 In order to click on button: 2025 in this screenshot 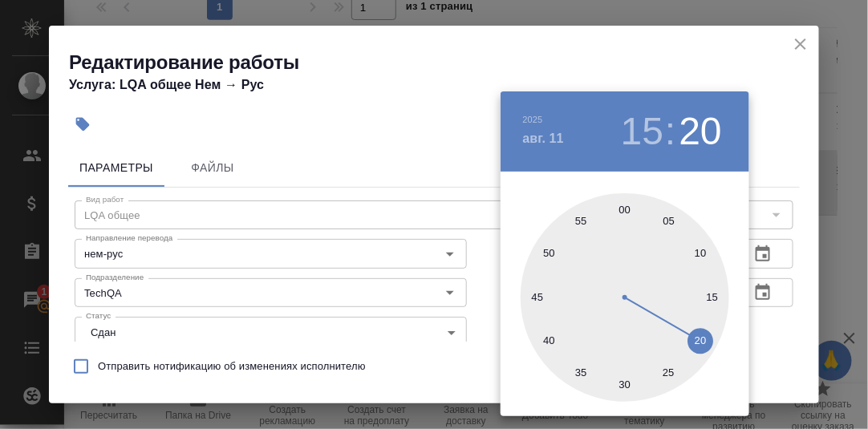, I will do `click(533, 119)`.